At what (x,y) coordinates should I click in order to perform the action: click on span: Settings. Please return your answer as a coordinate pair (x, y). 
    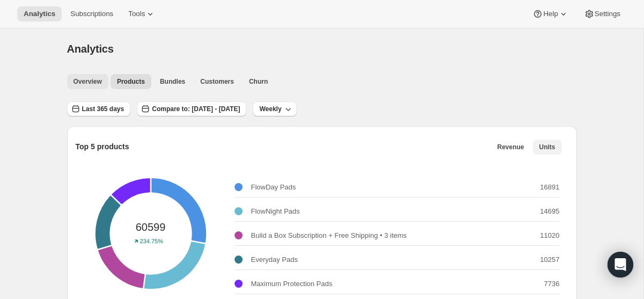
    Looking at the image, I should click on (608, 14).